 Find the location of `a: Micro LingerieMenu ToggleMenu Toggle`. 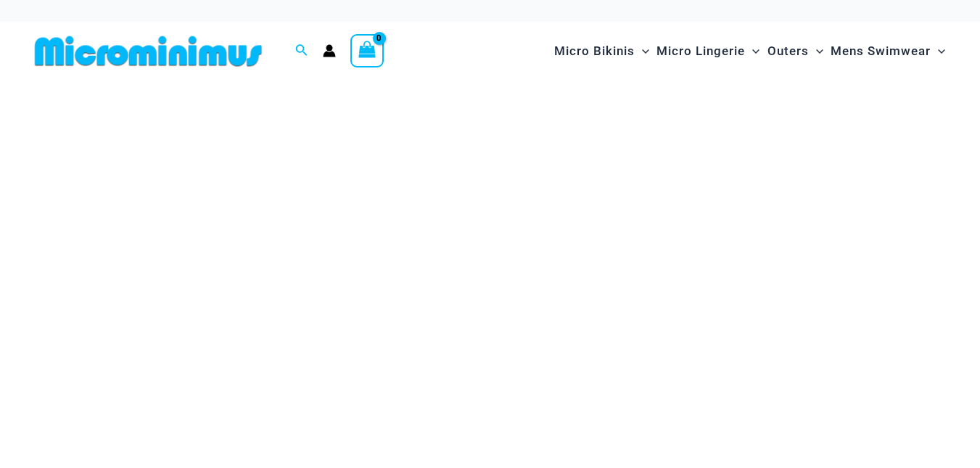

a: Micro LingerieMenu ToggleMenu Toggle is located at coordinates (708, 50).